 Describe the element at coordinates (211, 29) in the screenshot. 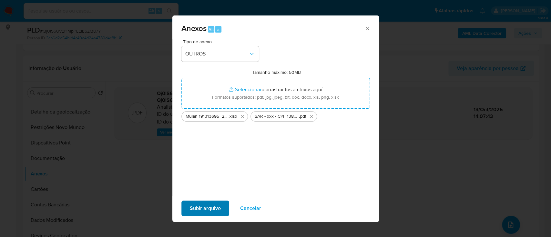

I see `span: Alt` at that location.